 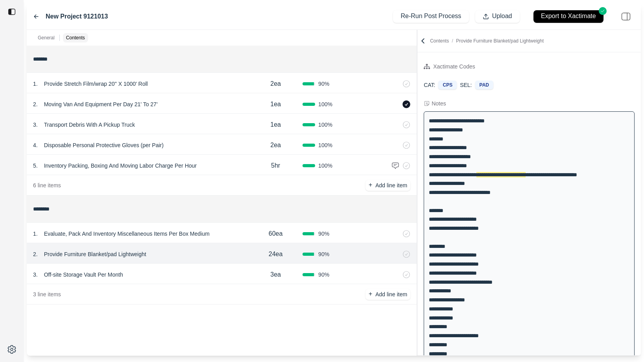 I want to click on img: right-panel.svg, so click(x=625, y=17).